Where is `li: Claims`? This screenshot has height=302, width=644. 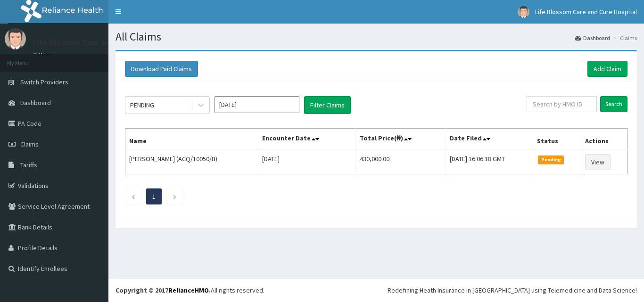
li: Claims is located at coordinates (624, 38).